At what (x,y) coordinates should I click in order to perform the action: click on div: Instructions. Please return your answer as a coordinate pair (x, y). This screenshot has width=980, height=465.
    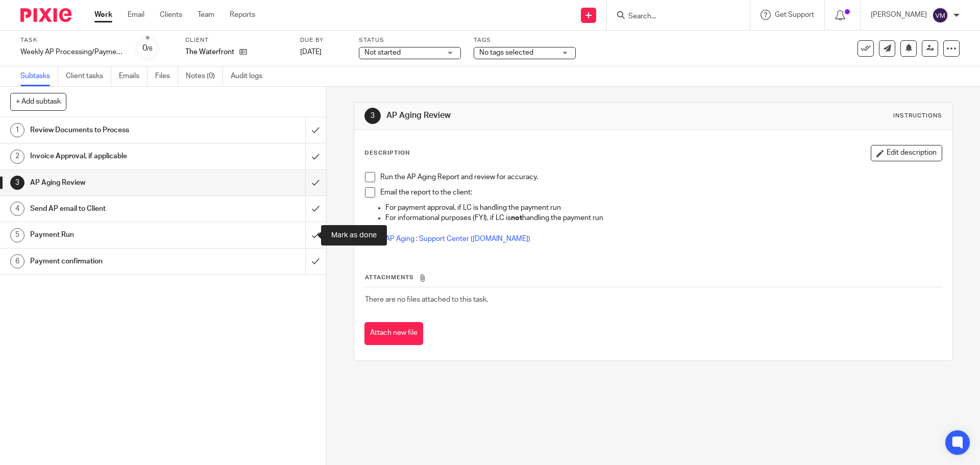
    Looking at the image, I should click on (918, 116).